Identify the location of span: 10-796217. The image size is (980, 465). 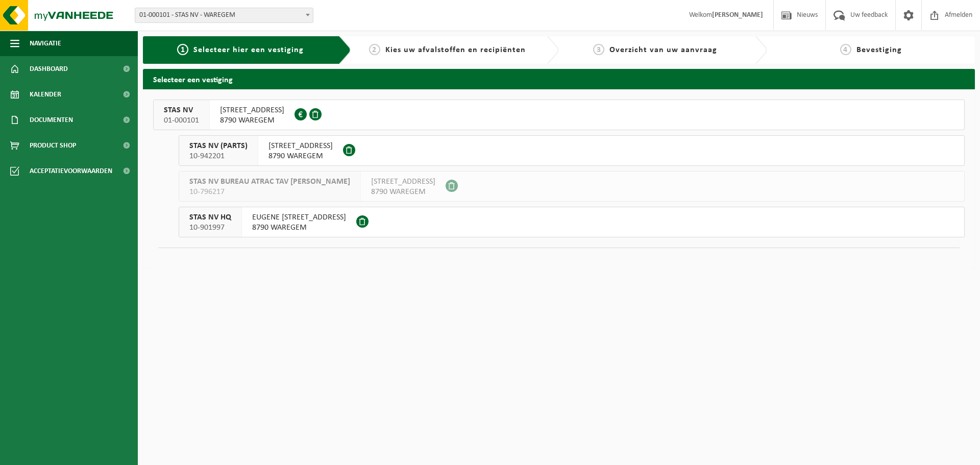
(269, 192).